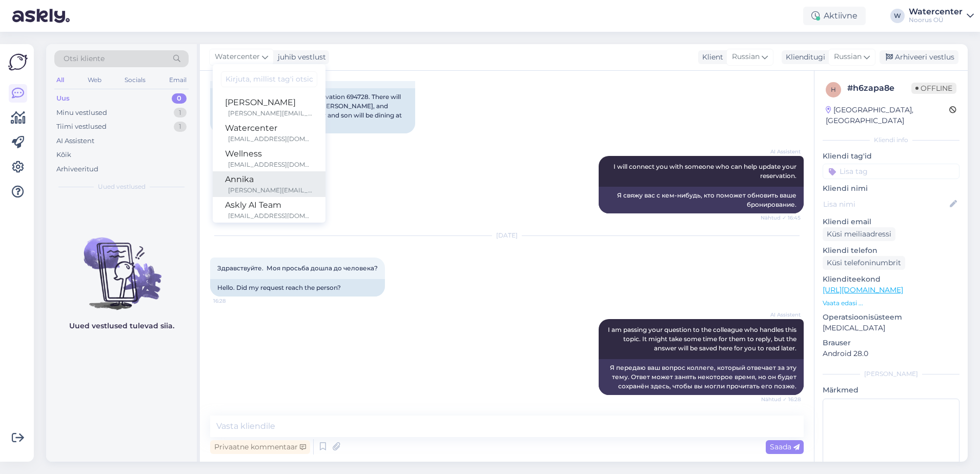  What do you see at coordinates (890, 342) in the screenshot?
I see `p: Brauser` at bounding box center [890, 342].